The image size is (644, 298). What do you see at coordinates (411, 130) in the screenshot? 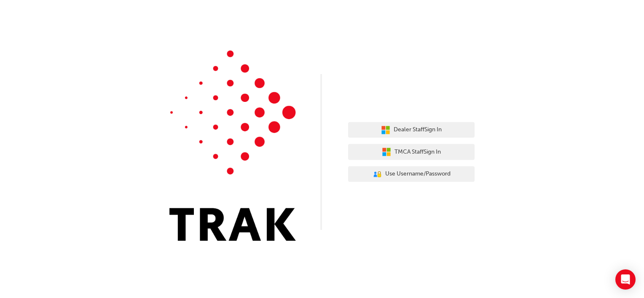
I see `button: Dealer StaffSign In` at bounding box center [411, 130].